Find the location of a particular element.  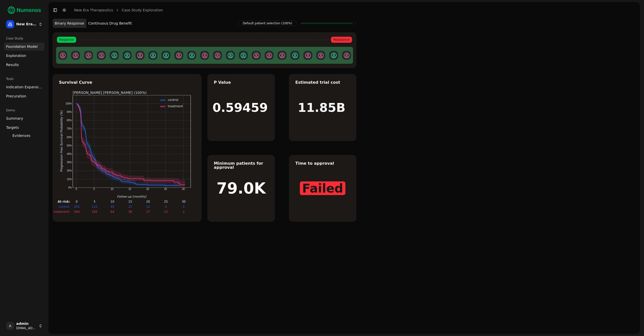

h1: 79.0K is located at coordinates (241, 188).